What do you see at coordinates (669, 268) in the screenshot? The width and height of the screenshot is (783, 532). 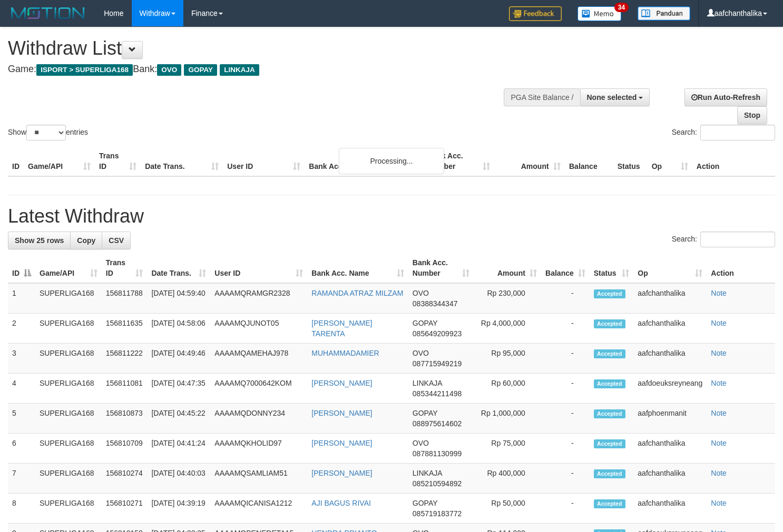 I see `th: Op: activate to sort column ascending` at bounding box center [669, 268].